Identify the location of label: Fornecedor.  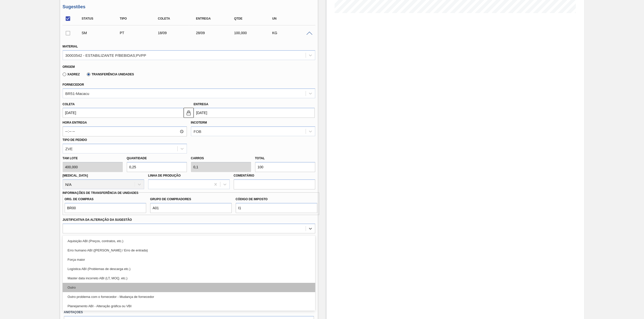
(73, 85).